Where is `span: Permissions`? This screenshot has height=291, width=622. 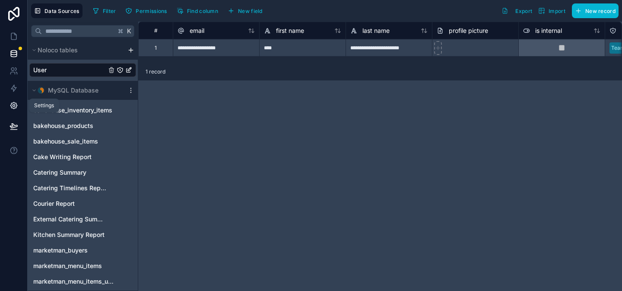 span: Permissions is located at coordinates (151, 11).